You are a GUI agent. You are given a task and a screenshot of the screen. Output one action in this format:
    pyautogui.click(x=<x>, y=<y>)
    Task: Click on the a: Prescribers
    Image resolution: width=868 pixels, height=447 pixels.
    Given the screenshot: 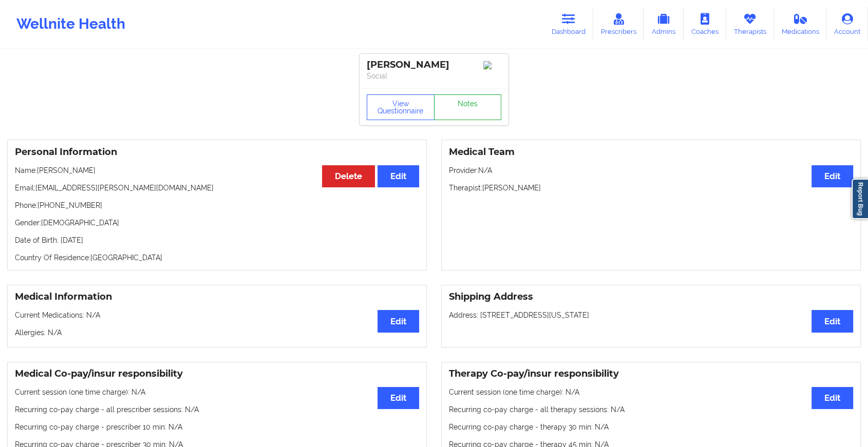 What is the action you would take?
    pyautogui.click(x=618, y=24)
    